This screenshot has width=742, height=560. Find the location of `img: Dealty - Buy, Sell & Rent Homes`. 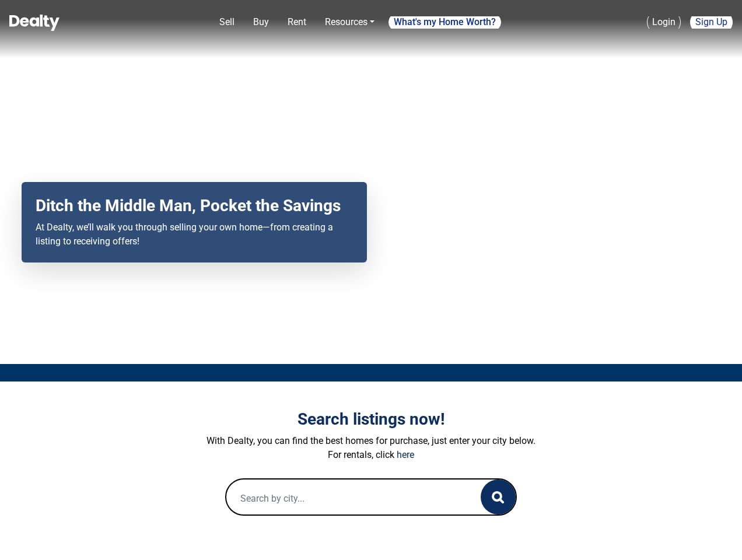

img: Dealty - Buy, Sell & Rent Homes is located at coordinates (34, 23).